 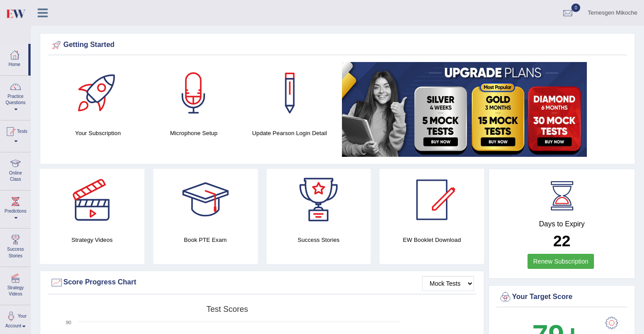 What do you see at coordinates (338, 45) in the screenshot?
I see `div: Getting Started` at bounding box center [338, 45].